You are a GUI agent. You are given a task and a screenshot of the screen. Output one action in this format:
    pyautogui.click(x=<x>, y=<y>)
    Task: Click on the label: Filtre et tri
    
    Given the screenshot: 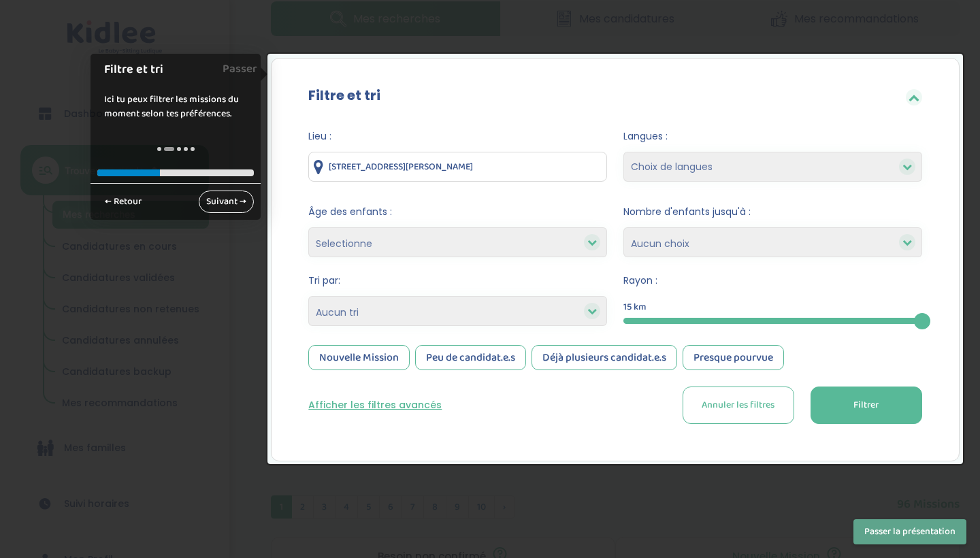 What is the action you would take?
    pyautogui.click(x=344, y=95)
    